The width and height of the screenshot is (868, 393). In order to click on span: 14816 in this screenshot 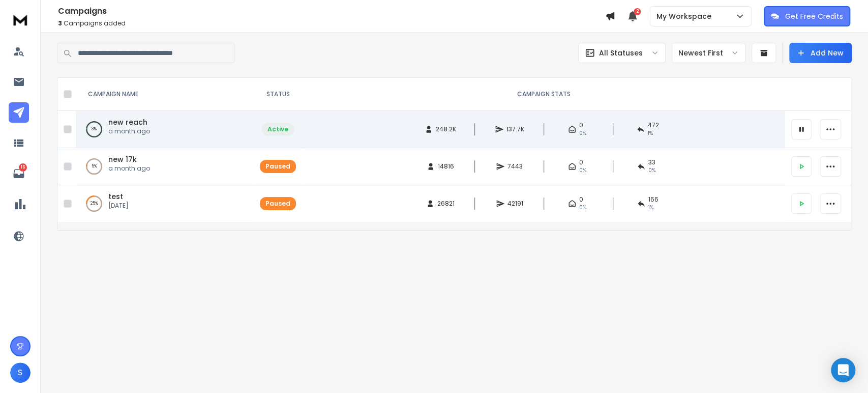, I will do `click(446, 166)`.